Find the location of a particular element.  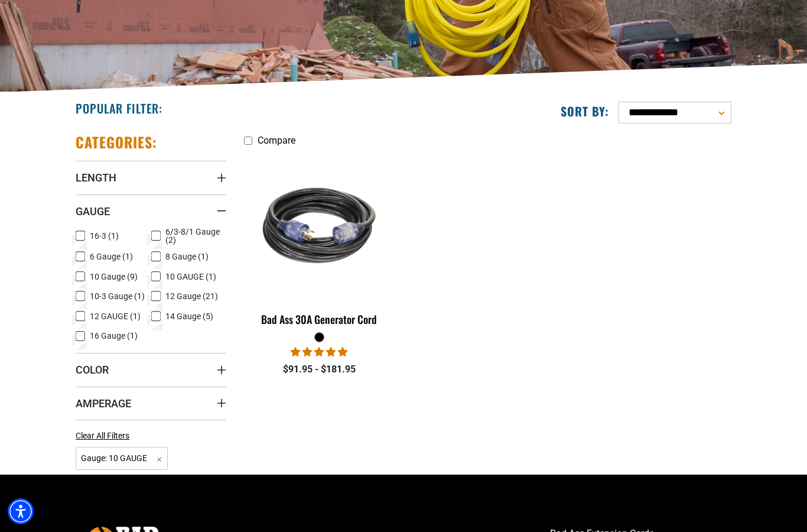

span: Compare is located at coordinates (277, 140).